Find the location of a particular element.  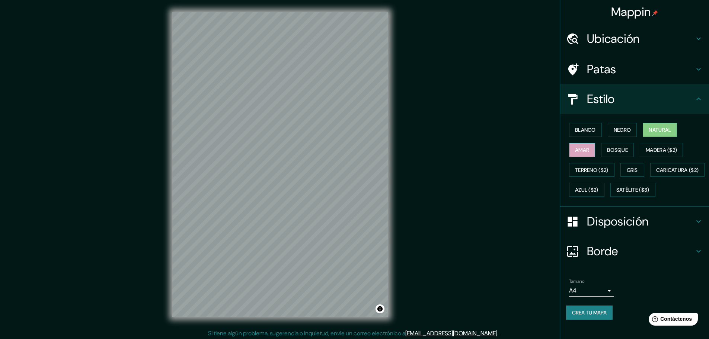

button: Amar is located at coordinates (582, 150).